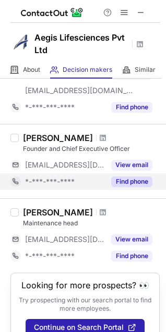 The image size is (166, 332). What do you see at coordinates (81, 44) in the screenshot?
I see `h1: Aegis Lifesciences Pvt Ltd` at bounding box center [81, 44].